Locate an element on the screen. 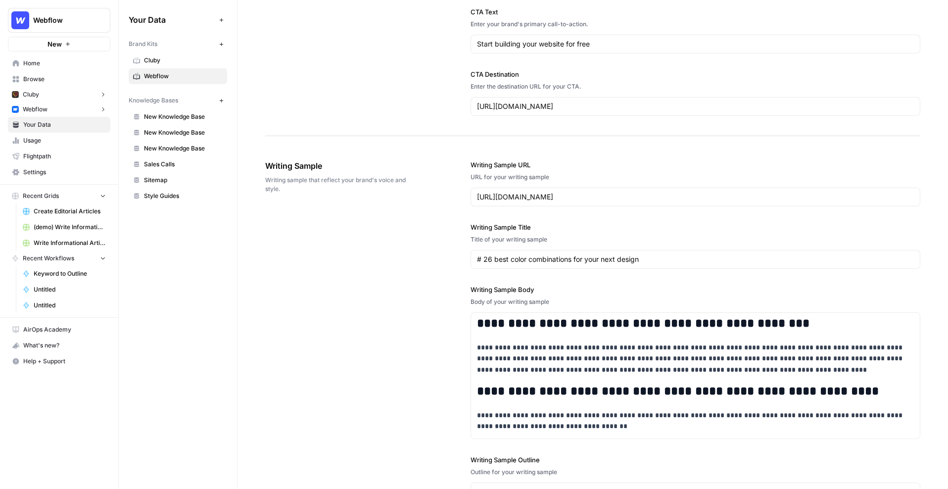  label: Writing Sample Body is located at coordinates (695, 289).